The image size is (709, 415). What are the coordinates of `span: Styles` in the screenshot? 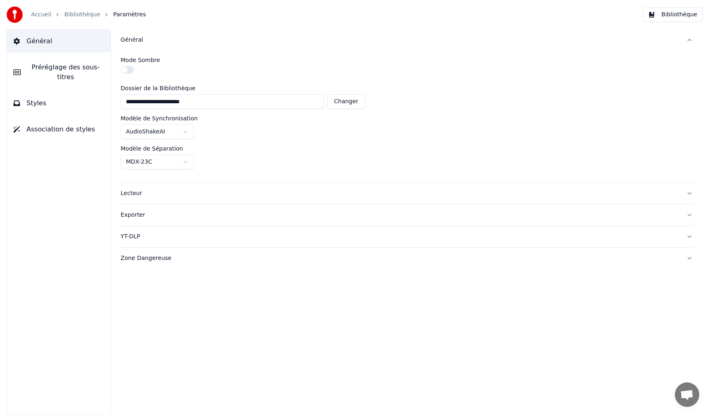 It's located at (36, 103).